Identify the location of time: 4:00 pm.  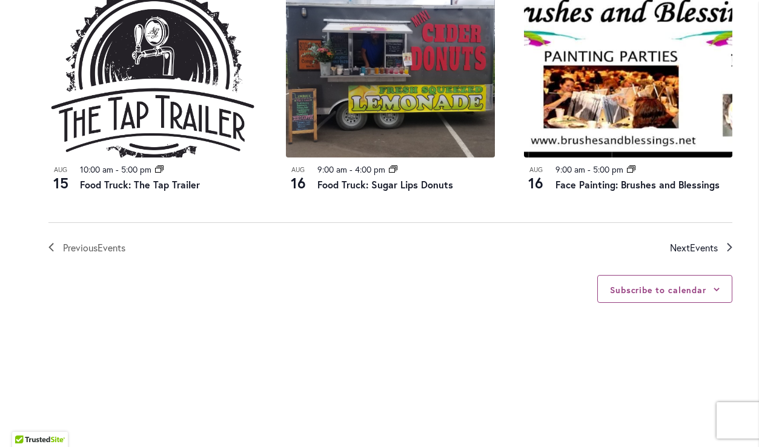
(370, 169).